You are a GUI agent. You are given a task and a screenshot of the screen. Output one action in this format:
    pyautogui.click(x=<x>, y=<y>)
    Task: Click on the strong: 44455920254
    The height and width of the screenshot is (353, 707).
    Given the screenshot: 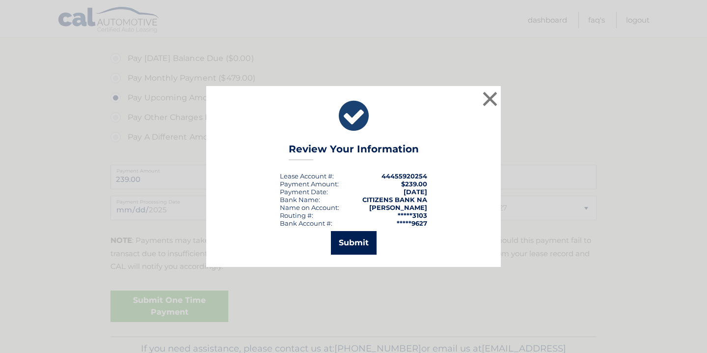 What is the action you would take?
    pyautogui.click(x=404, y=176)
    